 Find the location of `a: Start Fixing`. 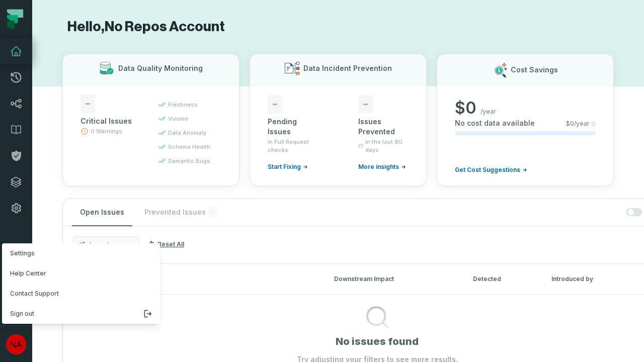

a: Start Fixing is located at coordinates (288, 167).